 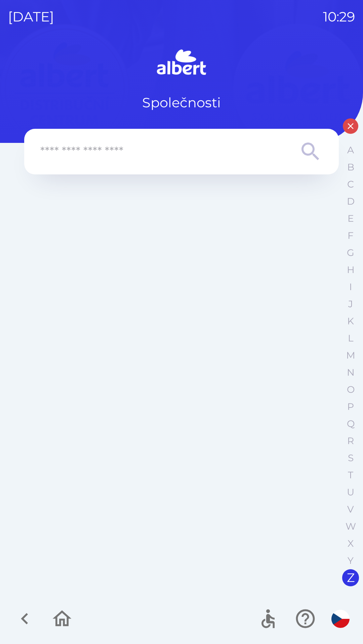 What do you see at coordinates (350, 219) in the screenshot?
I see `p: E` at bounding box center [350, 219].